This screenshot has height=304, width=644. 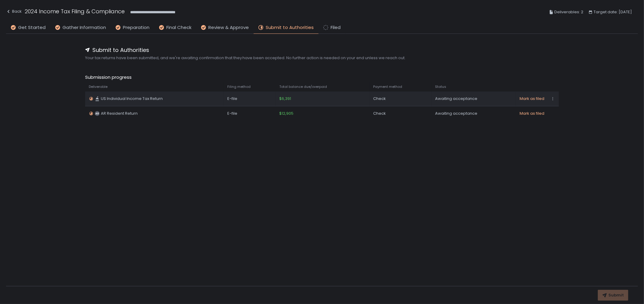 What do you see at coordinates (441, 87) in the screenshot?
I see `span: Status` at bounding box center [441, 87].